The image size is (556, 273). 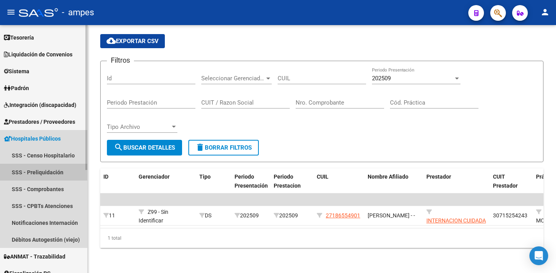 What do you see at coordinates (205, 176) in the screenshot?
I see `span: Tipo` at bounding box center [205, 176].